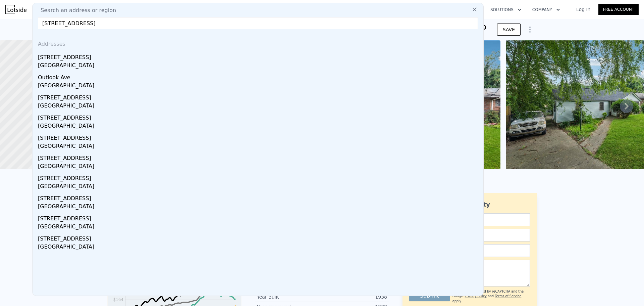 The height and width of the screenshot is (306, 644). What do you see at coordinates (289, 297) in the screenshot?
I see `div: Year Built` at bounding box center [289, 297].